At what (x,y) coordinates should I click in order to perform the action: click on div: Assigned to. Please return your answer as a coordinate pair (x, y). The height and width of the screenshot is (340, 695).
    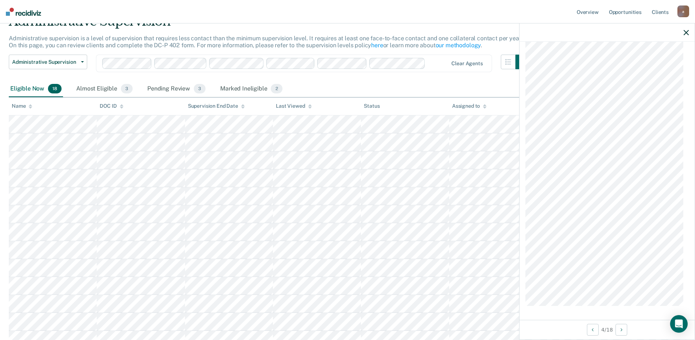
    Looking at the image, I should click on (469, 106).